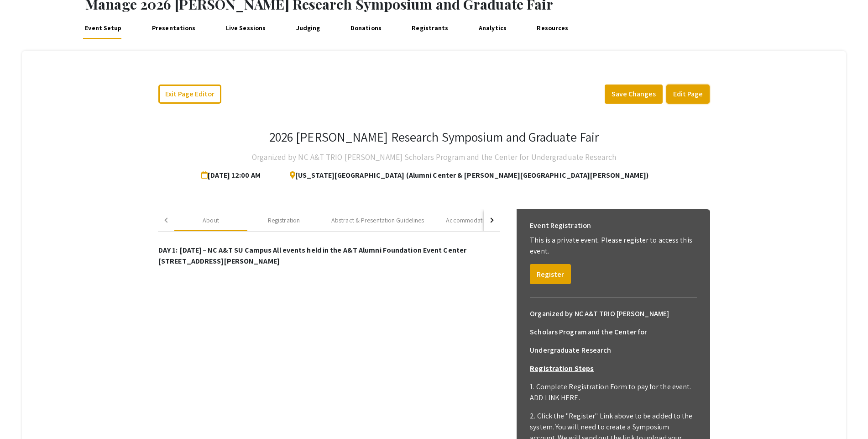 The width and height of the screenshot is (868, 439). What do you see at coordinates (492, 28) in the screenshot?
I see `a: Analytics` at bounding box center [492, 28].